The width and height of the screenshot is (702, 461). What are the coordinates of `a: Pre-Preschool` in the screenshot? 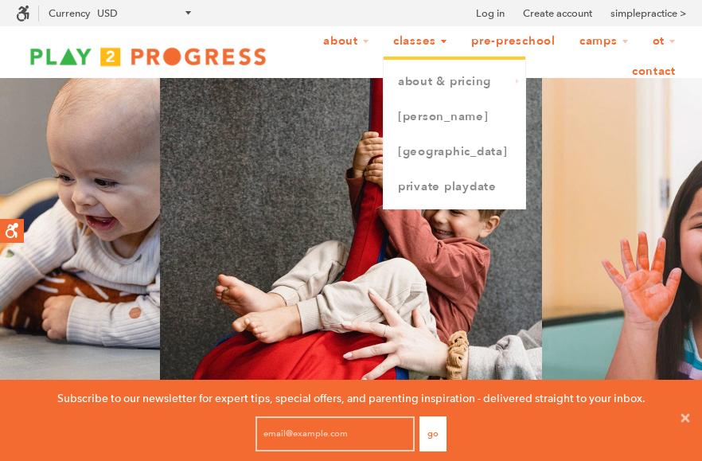 It's located at (514, 41).